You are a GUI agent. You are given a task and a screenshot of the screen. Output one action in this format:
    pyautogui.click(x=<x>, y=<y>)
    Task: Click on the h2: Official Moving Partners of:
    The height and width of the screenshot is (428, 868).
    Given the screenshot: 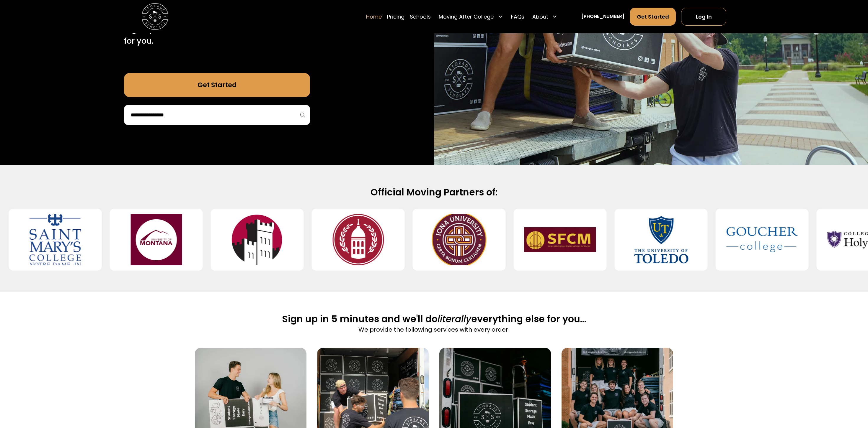 What is the action you would take?
    pyautogui.click(x=434, y=192)
    